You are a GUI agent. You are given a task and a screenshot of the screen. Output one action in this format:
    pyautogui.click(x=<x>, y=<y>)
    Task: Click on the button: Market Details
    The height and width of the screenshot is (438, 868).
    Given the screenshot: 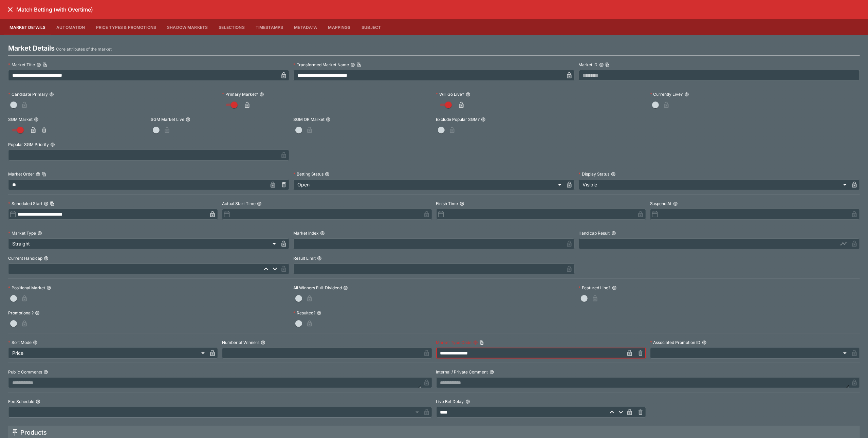 What is the action you would take?
    pyautogui.click(x=28, y=27)
    